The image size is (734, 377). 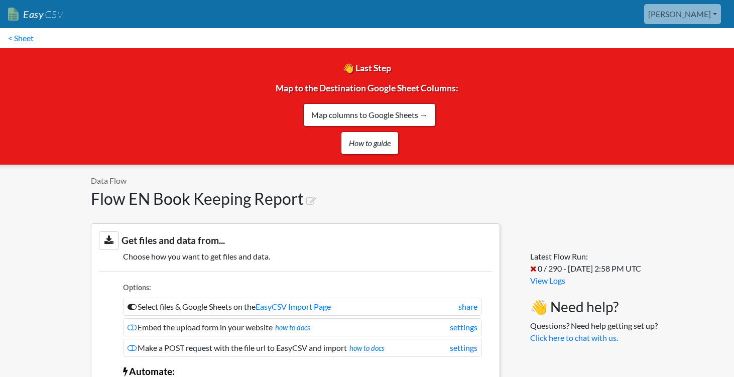 I want to click on li: Embed the upload form in your website, so click(x=302, y=327).